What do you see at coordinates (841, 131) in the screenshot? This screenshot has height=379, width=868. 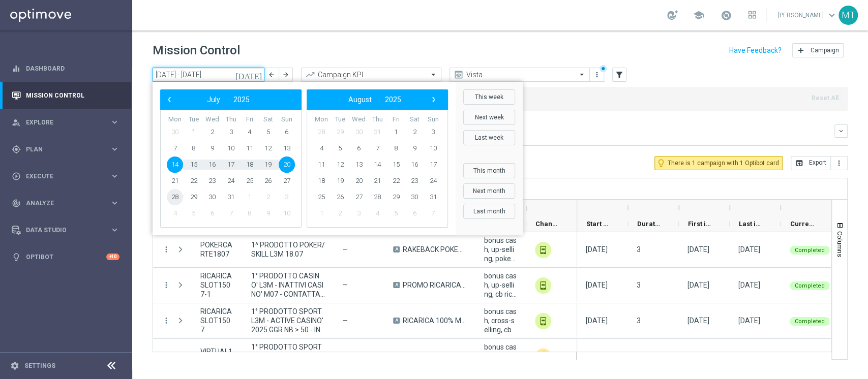 I see `button: keyboard_arrow_down` at bounding box center [841, 131].